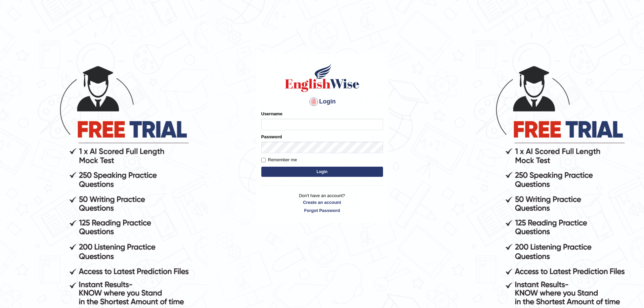 Image resolution: width=644 pixels, height=308 pixels. I want to click on a: Create an account, so click(322, 202).